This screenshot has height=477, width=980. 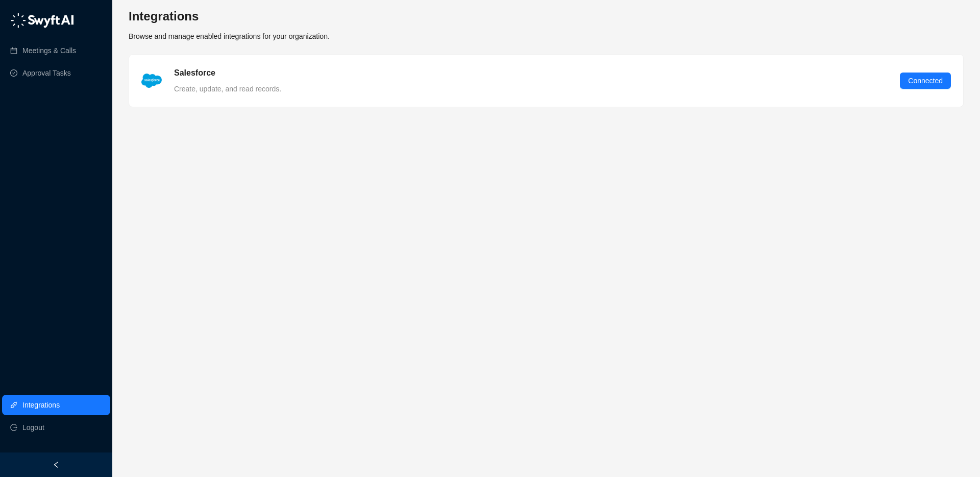 I want to click on h3: Integrations, so click(x=229, y=16).